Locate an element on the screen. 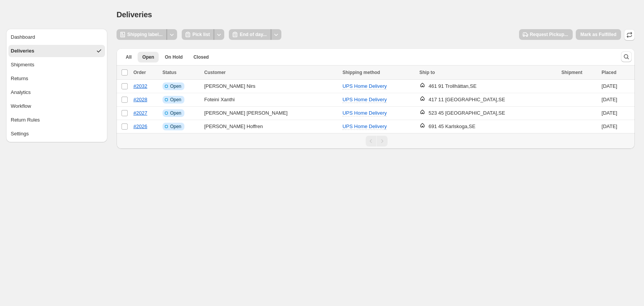 The width and height of the screenshot is (644, 306). span: Shipment is located at coordinates (573, 72).